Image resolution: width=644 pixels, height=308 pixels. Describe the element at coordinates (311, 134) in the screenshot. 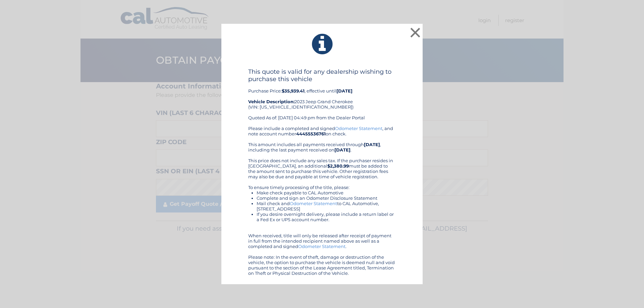

I see `b: 44455536761` at that location.